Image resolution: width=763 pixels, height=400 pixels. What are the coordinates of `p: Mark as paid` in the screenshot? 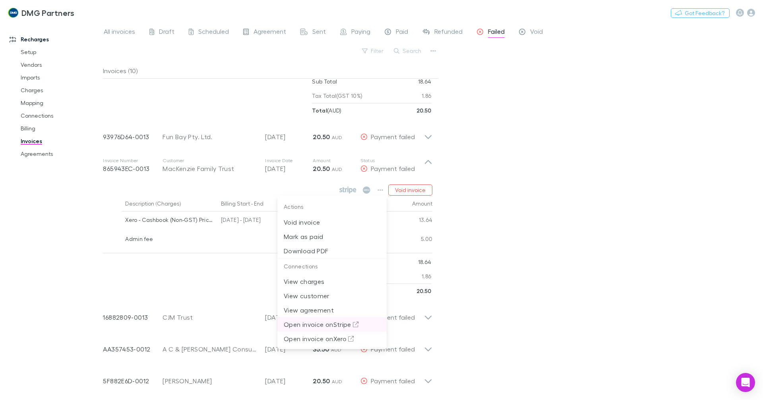 It's located at (332, 236).